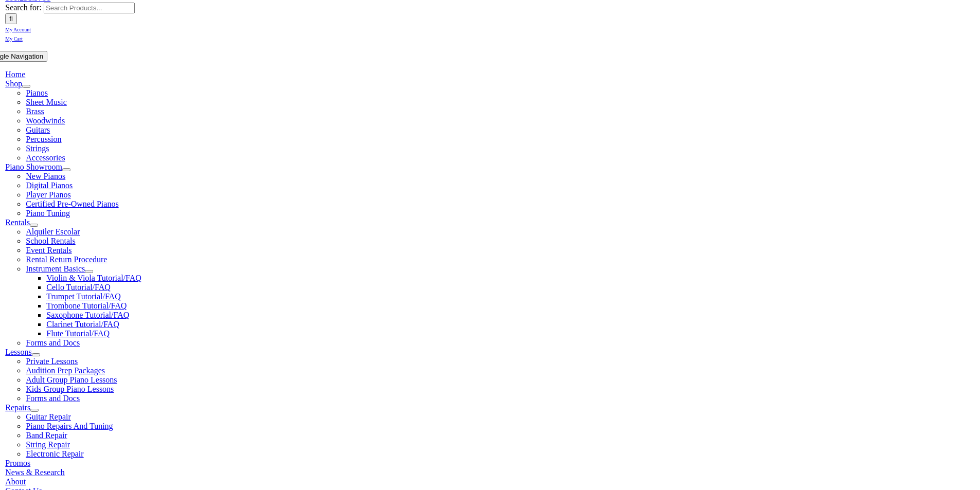 The height and width of the screenshot is (490, 980). What do you see at coordinates (49, 250) in the screenshot?
I see `span: Event Rentals` at bounding box center [49, 250].